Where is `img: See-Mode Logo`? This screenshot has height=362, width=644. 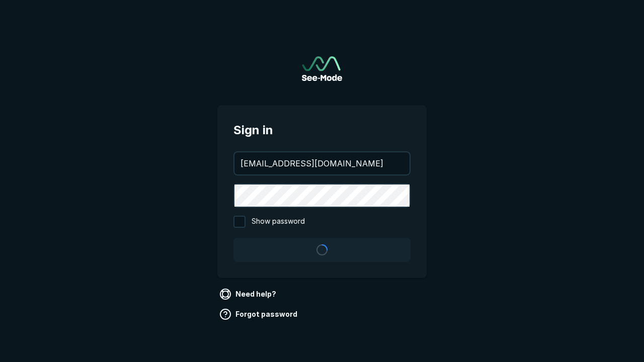
img: See-Mode Logo is located at coordinates (322, 68).